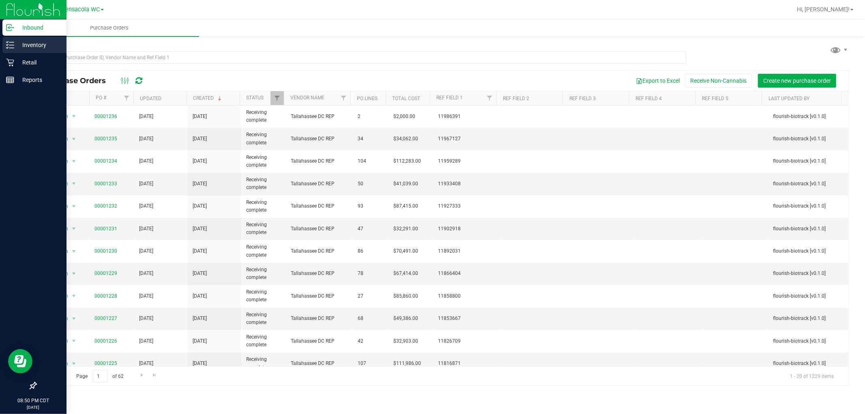  What do you see at coordinates (106, 206) in the screenshot?
I see `a: 00001232` at bounding box center [106, 206].